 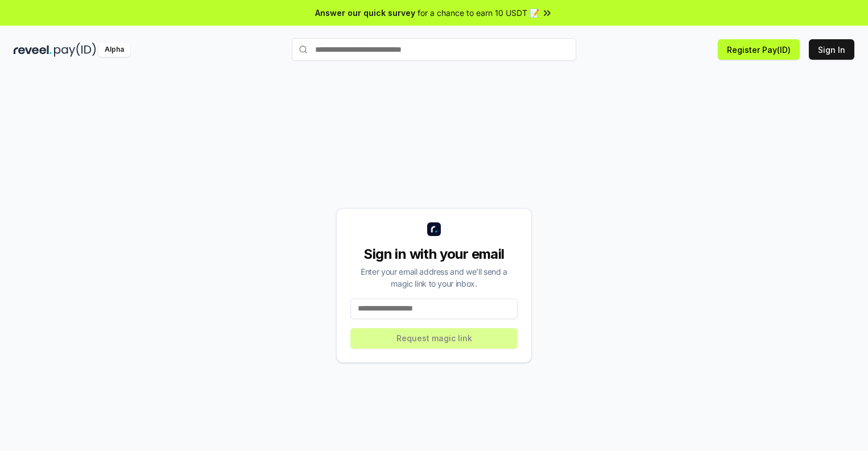 What do you see at coordinates (832, 49) in the screenshot?
I see `button: Sign In` at bounding box center [832, 49].